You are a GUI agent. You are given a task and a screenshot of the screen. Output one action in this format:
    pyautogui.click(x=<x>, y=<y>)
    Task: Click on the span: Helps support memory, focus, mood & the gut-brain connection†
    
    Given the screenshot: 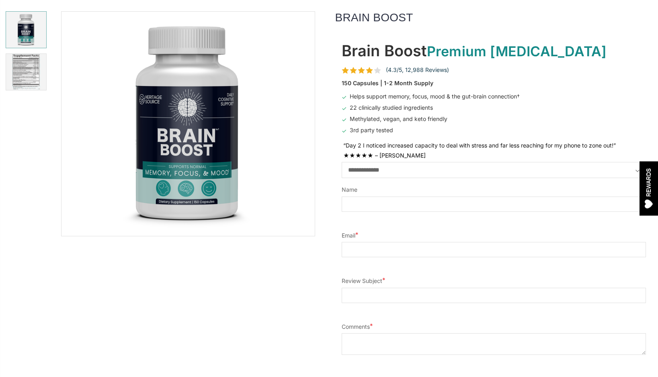 What is the action you would take?
    pyautogui.click(x=434, y=96)
    